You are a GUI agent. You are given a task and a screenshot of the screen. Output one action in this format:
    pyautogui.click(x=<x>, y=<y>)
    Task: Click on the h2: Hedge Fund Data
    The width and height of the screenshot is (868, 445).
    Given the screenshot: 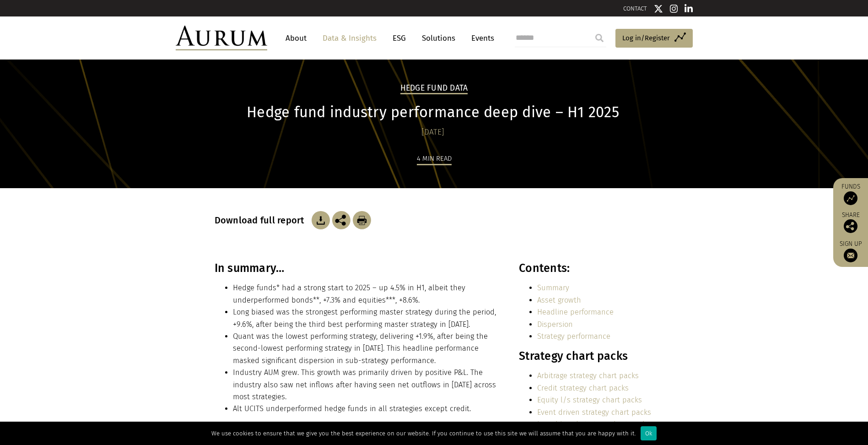 What is the action you would take?
    pyautogui.click(x=434, y=89)
    